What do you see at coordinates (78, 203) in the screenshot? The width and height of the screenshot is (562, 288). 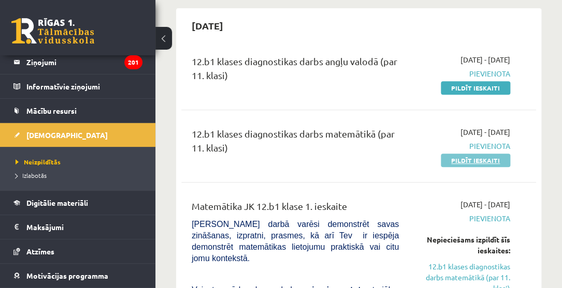 I see `a: Digitālie materiāli` at bounding box center [78, 203].